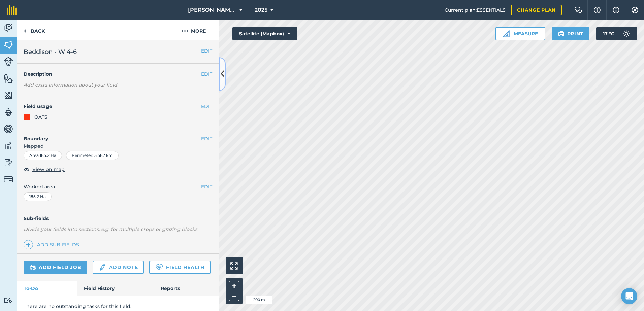 The width and height of the screenshot is (644, 311). Describe the element at coordinates (234, 266) in the screenshot. I see `img: Four arrows, one pointing top left, one top right, one bottom right and the last bottom left` at that location.